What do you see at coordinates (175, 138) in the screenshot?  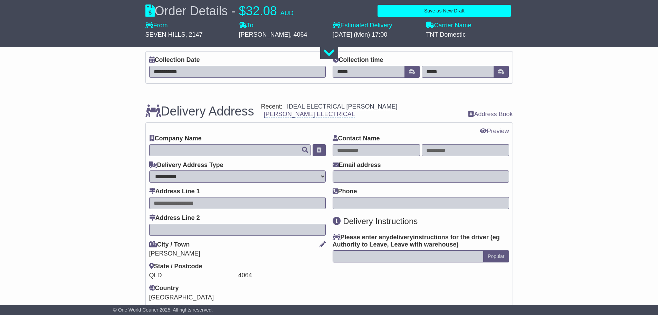 I see `label: Company Name` at bounding box center [175, 138].